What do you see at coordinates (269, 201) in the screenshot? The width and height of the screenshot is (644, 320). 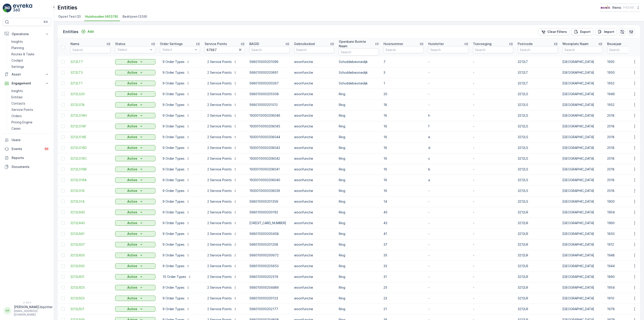 I see `td: 568010000201359` at bounding box center [269, 201].